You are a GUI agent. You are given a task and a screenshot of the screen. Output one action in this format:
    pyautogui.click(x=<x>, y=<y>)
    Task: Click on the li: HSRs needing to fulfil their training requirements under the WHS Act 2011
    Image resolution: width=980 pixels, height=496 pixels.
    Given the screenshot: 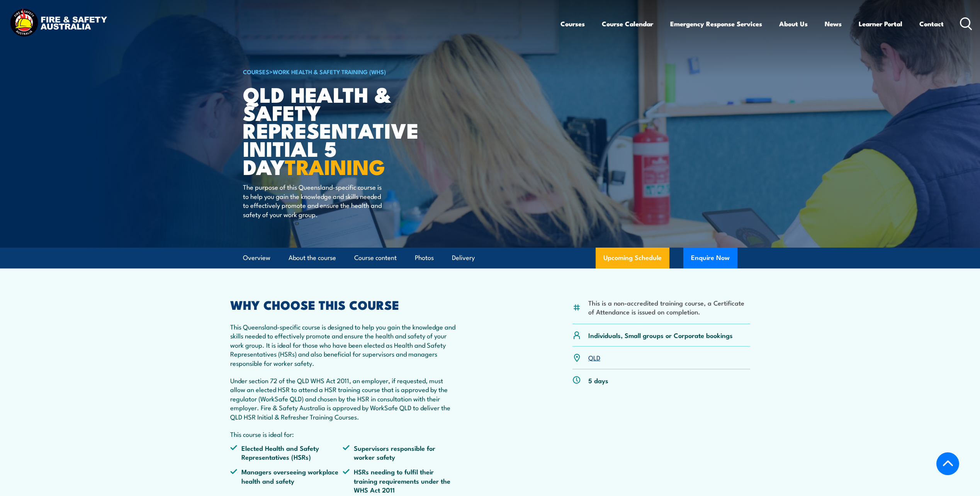 What is the action you would take?
    pyautogui.click(x=399, y=480)
    